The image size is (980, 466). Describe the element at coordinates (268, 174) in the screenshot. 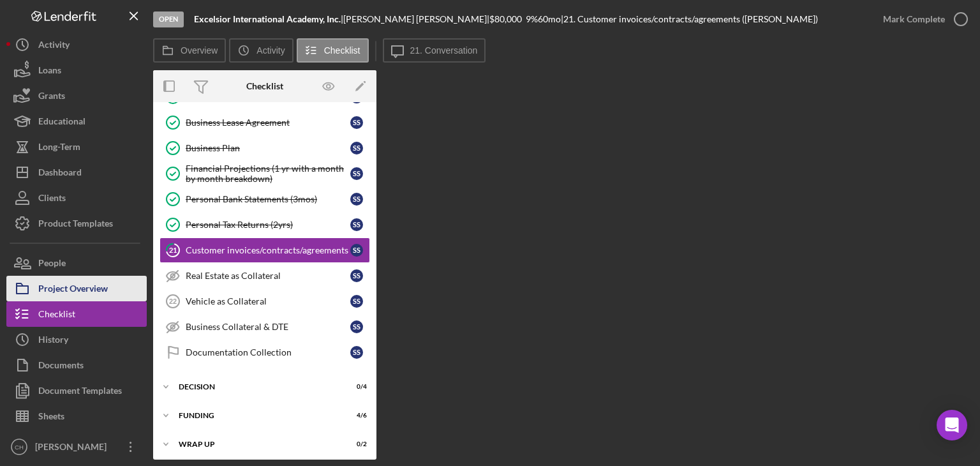

I see `div: Financial Projections (1 yr with a month by month breakdown)` at that location.